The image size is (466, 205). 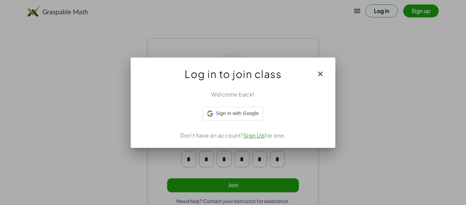 I want to click on div: Welcome back!, so click(x=233, y=94).